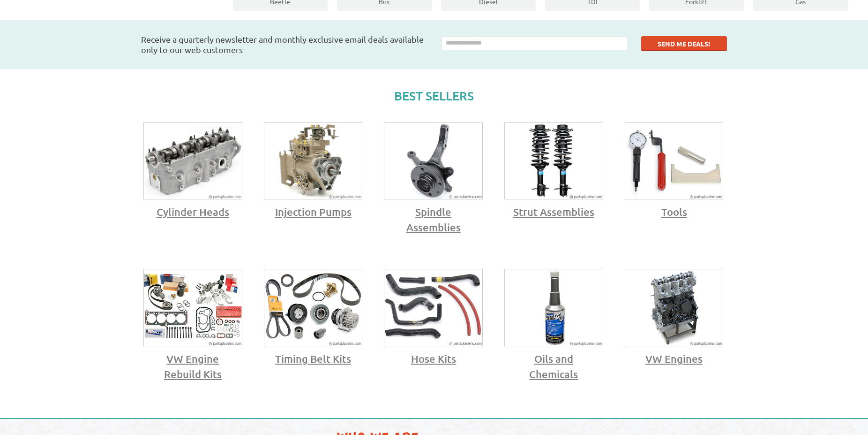  What do you see at coordinates (313, 212) in the screenshot?
I see `span: Injection Pumps` at bounding box center [313, 212].